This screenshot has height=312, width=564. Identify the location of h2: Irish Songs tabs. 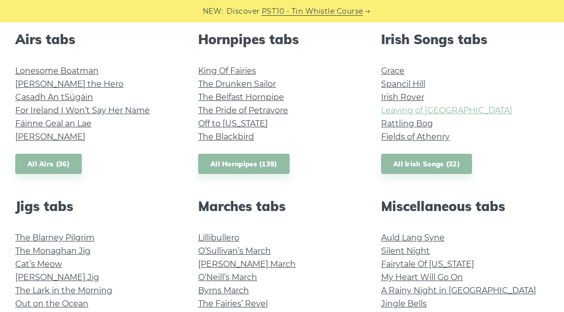
(465, 39).